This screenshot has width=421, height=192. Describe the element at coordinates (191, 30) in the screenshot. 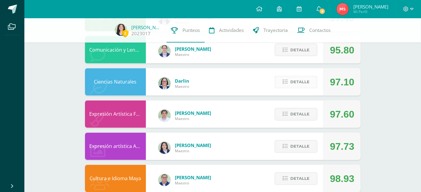

I see `span: Punteos` at that location.